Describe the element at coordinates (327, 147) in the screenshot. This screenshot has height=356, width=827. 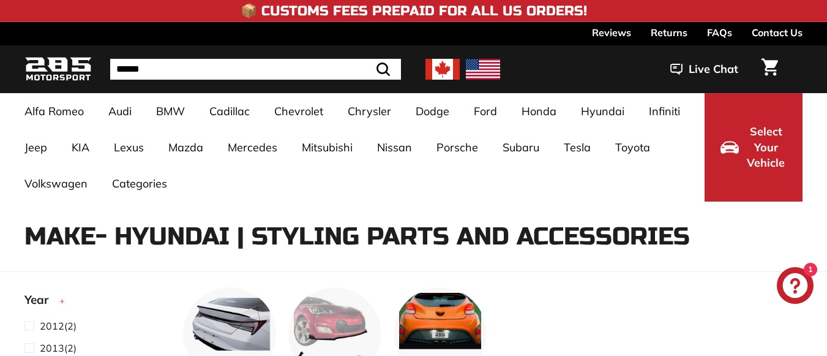
I see `a: Mitsubishi` at that location.